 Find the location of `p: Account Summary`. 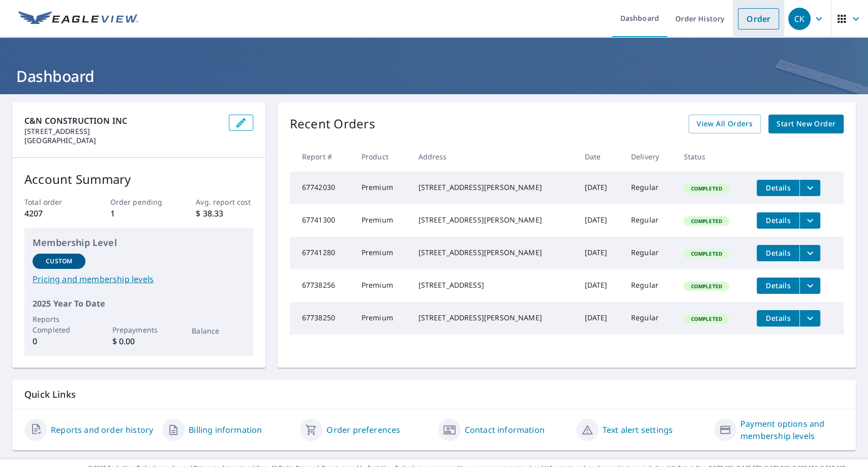

p: Account Summary is located at coordinates (139, 179).